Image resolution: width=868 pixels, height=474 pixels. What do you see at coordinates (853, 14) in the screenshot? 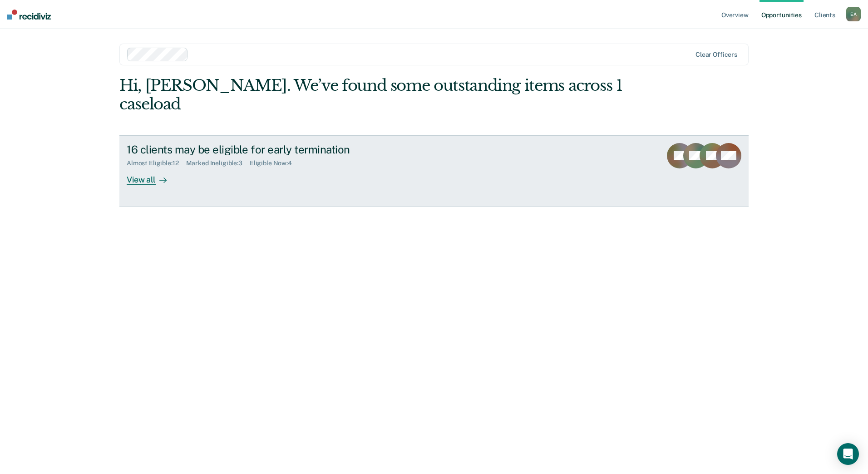
I see `button: EA` at bounding box center [853, 14].